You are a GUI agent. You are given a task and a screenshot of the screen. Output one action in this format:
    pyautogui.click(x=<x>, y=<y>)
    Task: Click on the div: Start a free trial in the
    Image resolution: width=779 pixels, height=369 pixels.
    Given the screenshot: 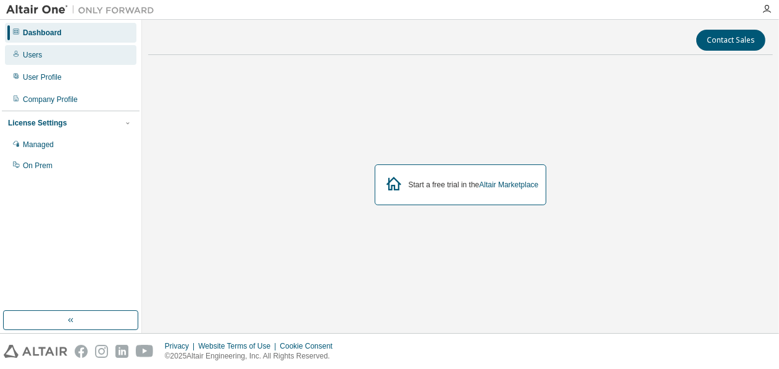 What is the action you would take?
    pyautogui.click(x=474, y=185)
    